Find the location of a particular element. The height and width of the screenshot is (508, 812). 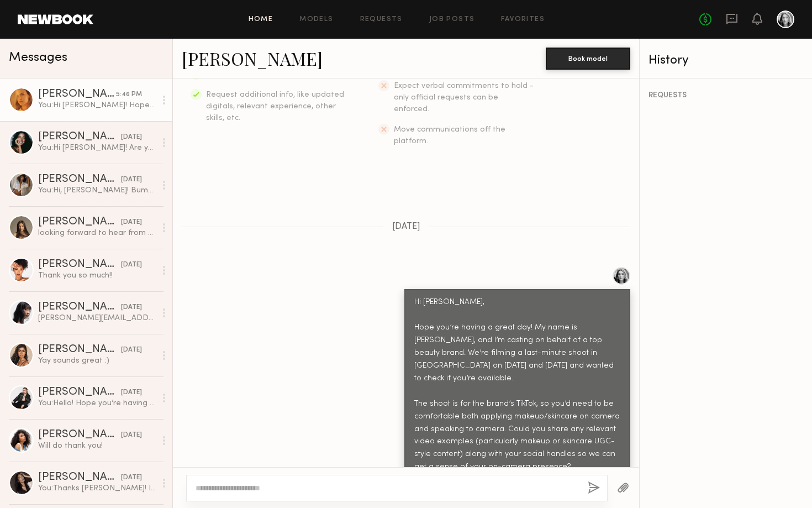

div: 5:46 PM is located at coordinates (129, 94).